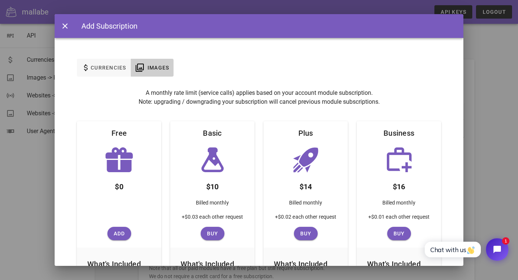 Image resolution: width=518 pixels, height=280 pixels. Describe the element at coordinates (212, 133) in the screenshot. I see `div: Basic` at that location.